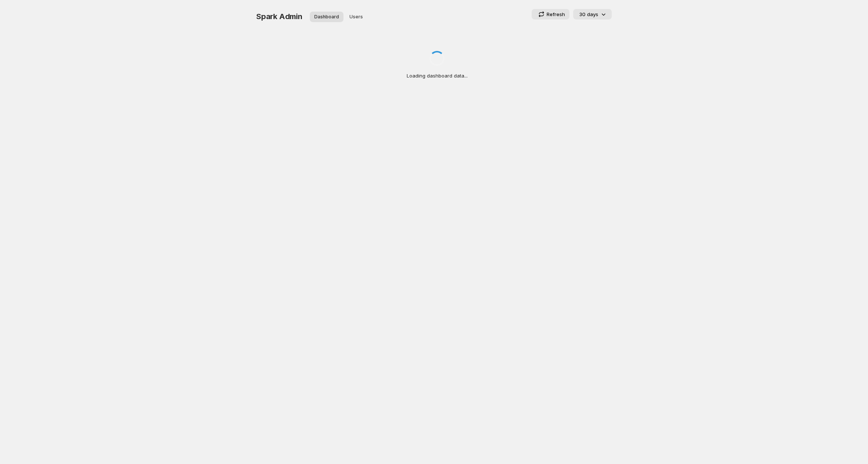 This screenshot has width=868, height=464. I want to click on button: Refresh, so click(550, 15).